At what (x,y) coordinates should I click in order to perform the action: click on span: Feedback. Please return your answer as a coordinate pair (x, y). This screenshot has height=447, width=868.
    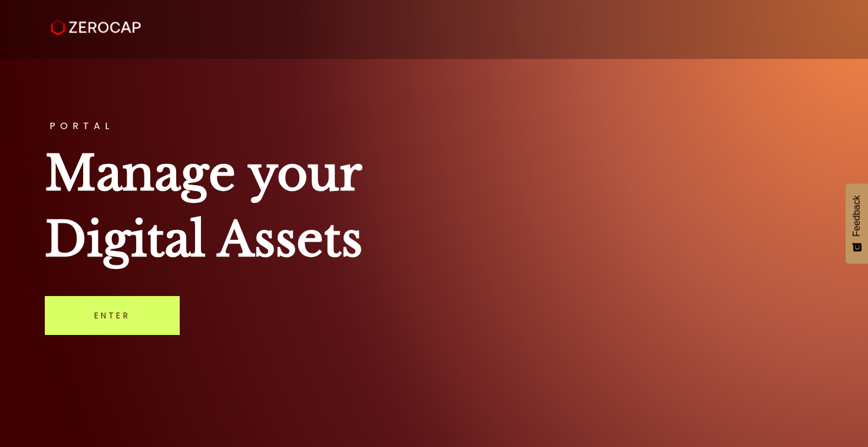
    Looking at the image, I should click on (857, 216).